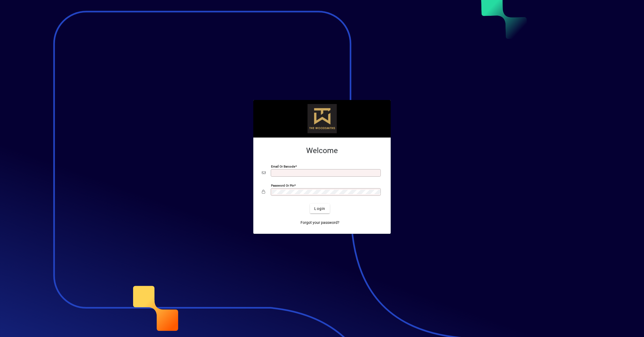 This screenshot has width=644, height=337. Describe the element at coordinates (319, 209) in the screenshot. I see `span: Login` at that location.